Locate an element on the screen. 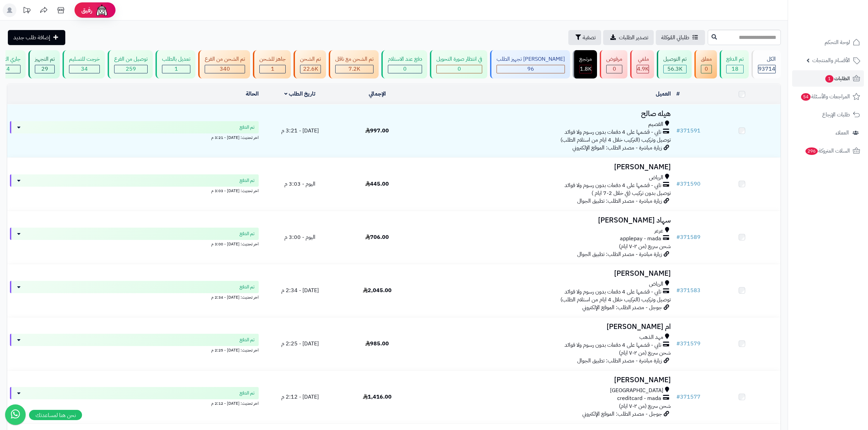 The image size is (868, 430). h3: هيله صالح is located at coordinates (545, 114).